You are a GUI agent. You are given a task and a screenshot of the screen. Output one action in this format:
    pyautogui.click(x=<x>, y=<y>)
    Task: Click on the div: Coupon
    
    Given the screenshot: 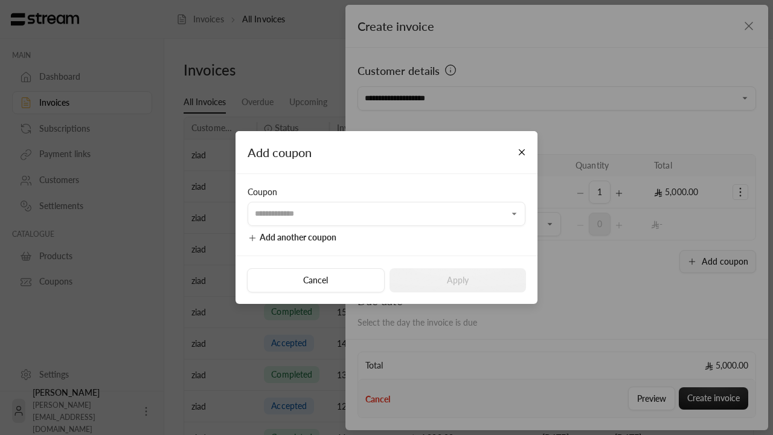 What is the action you would take?
    pyautogui.click(x=386, y=192)
    